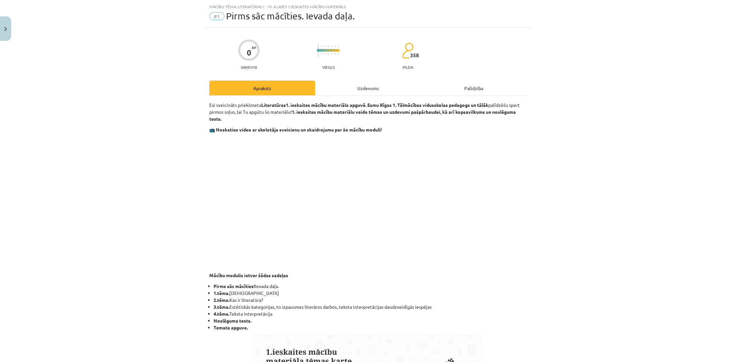 The width and height of the screenshot is (736, 362). What do you see at coordinates (254, 47) in the screenshot?
I see `span: XP` at bounding box center [254, 47].